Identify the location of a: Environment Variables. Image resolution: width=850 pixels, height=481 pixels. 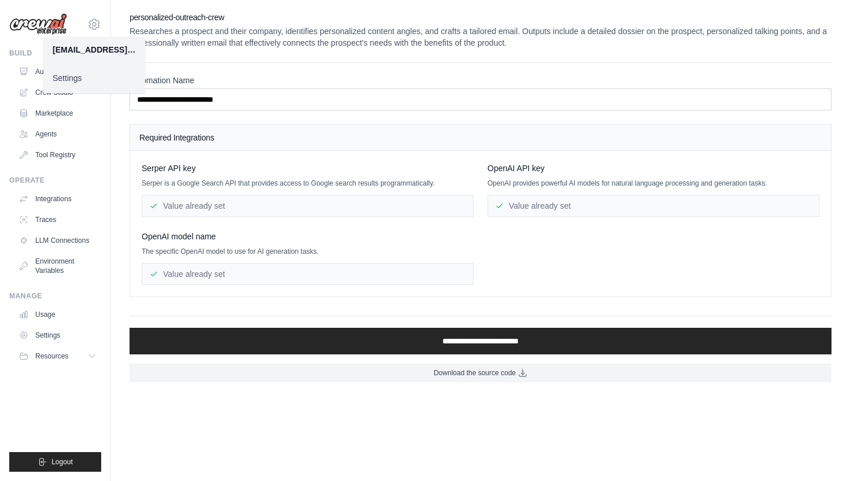
(57, 266).